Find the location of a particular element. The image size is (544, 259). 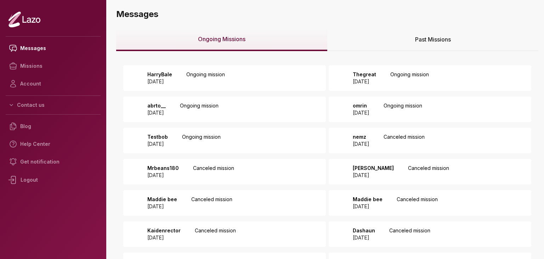

p: abrto__ is located at coordinates (157, 106).